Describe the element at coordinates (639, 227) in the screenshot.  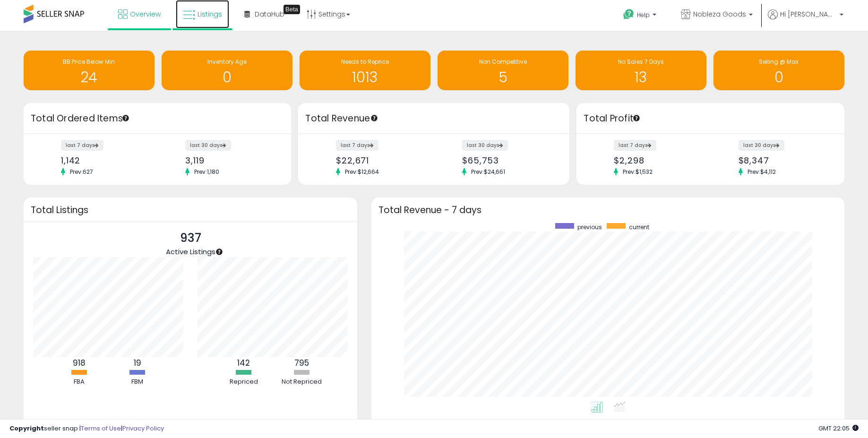
I see `span: current` at that location.